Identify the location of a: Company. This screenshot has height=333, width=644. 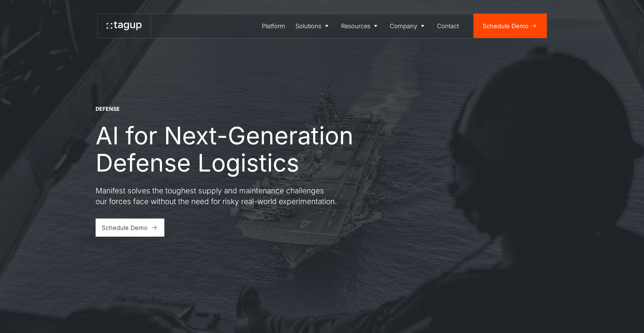
(408, 26).